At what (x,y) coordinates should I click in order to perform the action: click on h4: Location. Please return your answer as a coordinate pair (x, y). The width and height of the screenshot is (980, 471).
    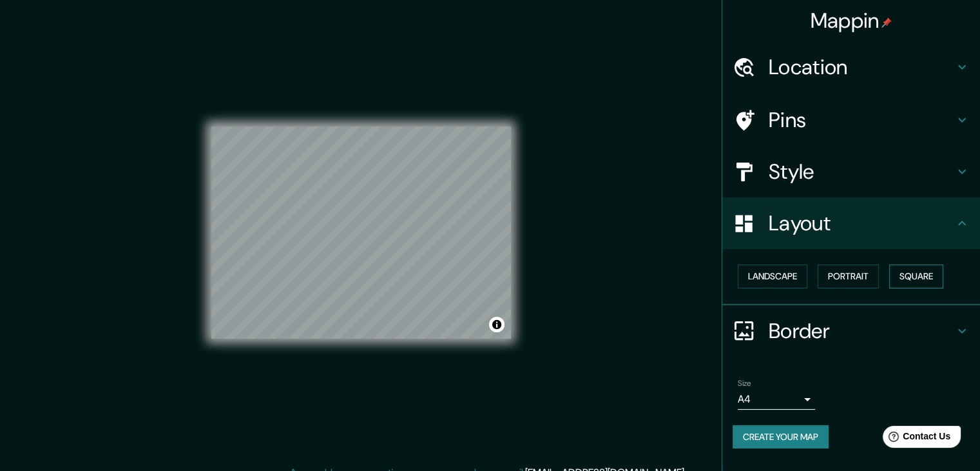
    Looking at the image, I should click on (862, 67).